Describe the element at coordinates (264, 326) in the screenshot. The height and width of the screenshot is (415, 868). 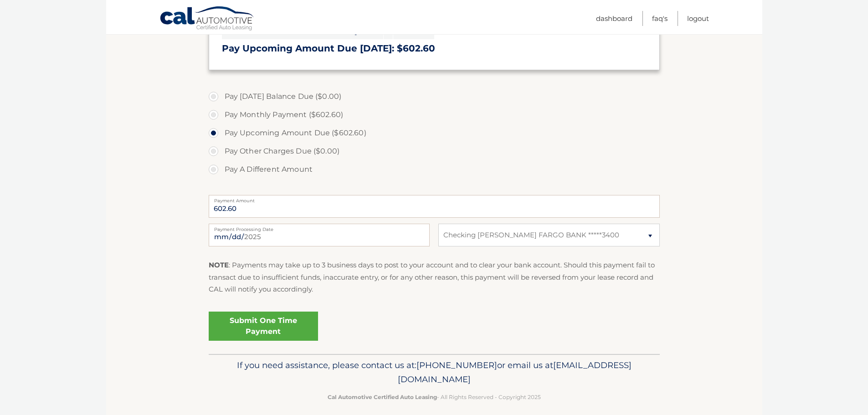
I see `a: Submit One Time Payment` at that location.